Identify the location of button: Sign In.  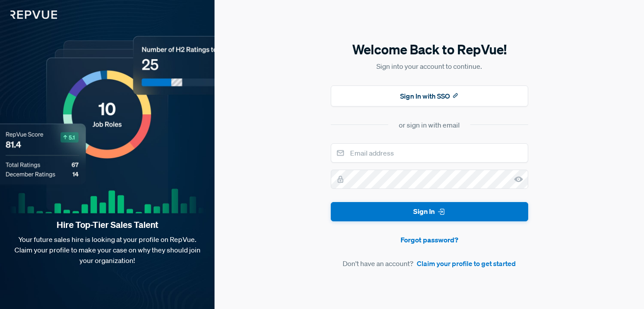
(430, 212).